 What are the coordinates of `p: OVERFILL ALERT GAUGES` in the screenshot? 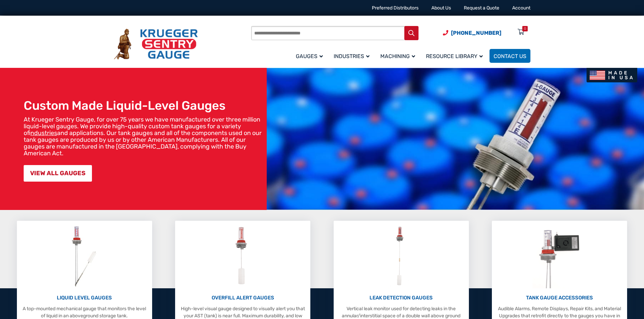 It's located at (243, 298).